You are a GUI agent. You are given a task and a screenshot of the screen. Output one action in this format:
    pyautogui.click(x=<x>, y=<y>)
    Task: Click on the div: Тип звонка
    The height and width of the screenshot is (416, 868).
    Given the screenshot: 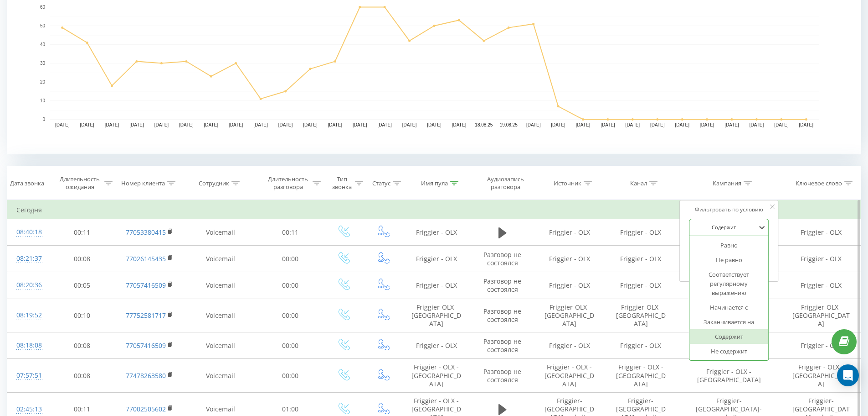 What is the action you would take?
    pyautogui.click(x=342, y=183)
    